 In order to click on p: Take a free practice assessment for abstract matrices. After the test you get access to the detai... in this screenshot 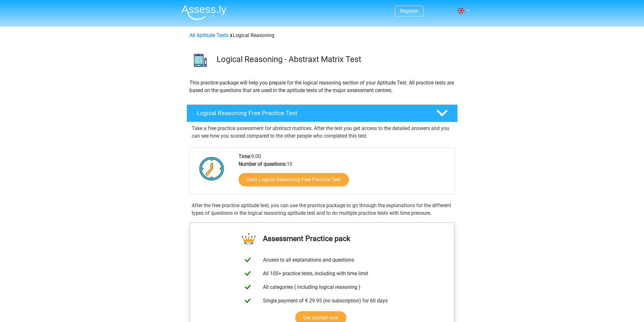, I will do `click(322, 132)`.